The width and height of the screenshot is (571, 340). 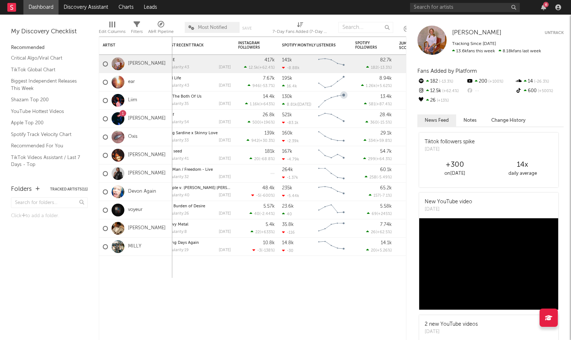 What do you see at coordinates (288, 170) in the screenshot?
I see `div: 264k` at bounding box center [288, 170].